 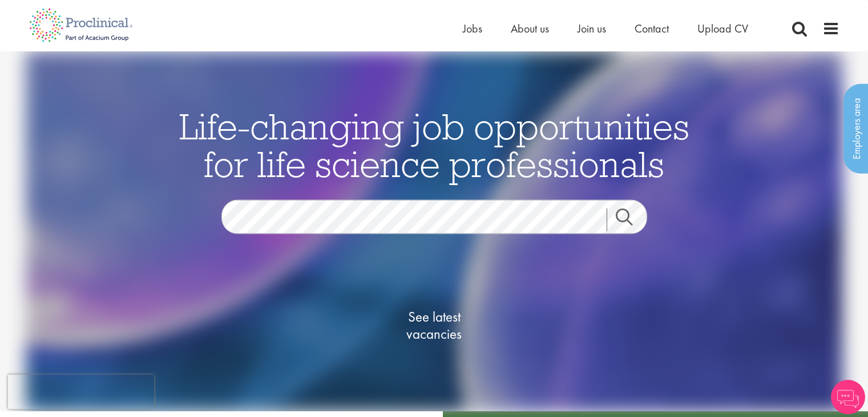 I want to click on a: Upload CV, so click(x=723, y=29).